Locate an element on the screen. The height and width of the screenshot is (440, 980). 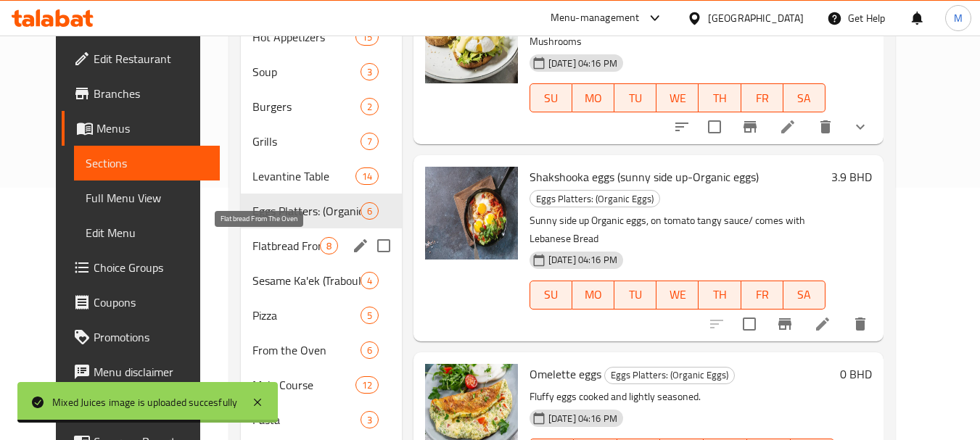
a: Menus is located at coordinates (141, 129).